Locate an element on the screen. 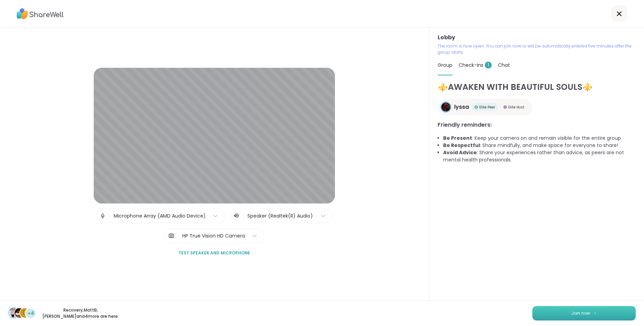 This screenshot has height=326, width=644. span: Elite Host is located at coordinates (516, 107).